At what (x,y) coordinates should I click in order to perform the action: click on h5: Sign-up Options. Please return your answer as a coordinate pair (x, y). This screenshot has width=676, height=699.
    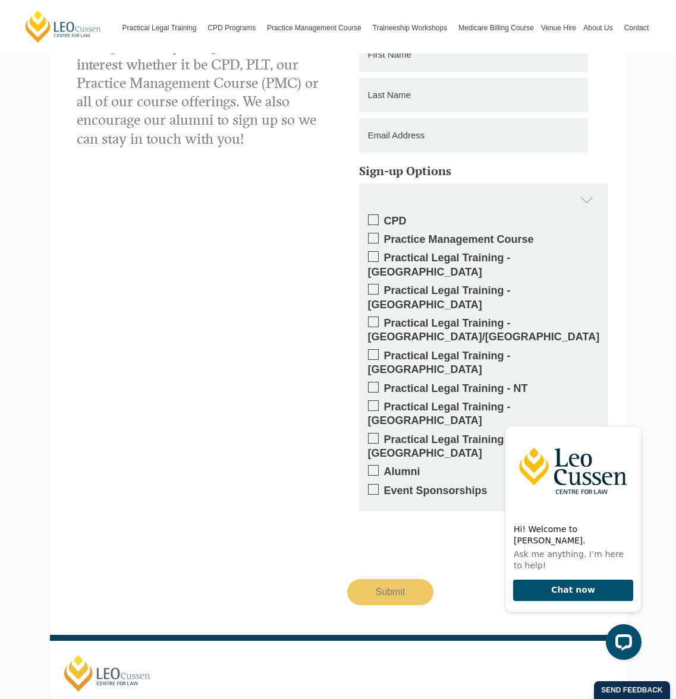
    Looking at the image, I should click on (484, 171).